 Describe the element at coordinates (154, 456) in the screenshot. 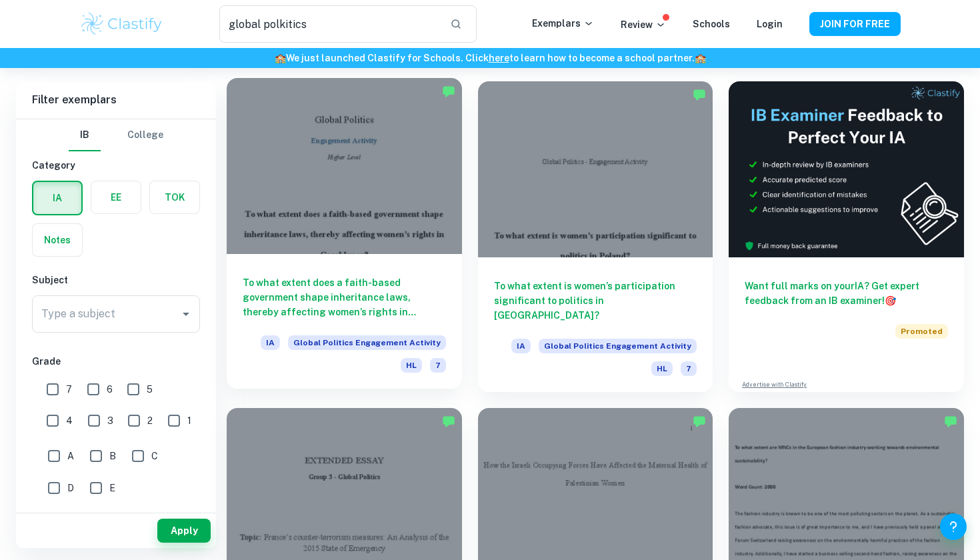

I see `span: C` at that location.